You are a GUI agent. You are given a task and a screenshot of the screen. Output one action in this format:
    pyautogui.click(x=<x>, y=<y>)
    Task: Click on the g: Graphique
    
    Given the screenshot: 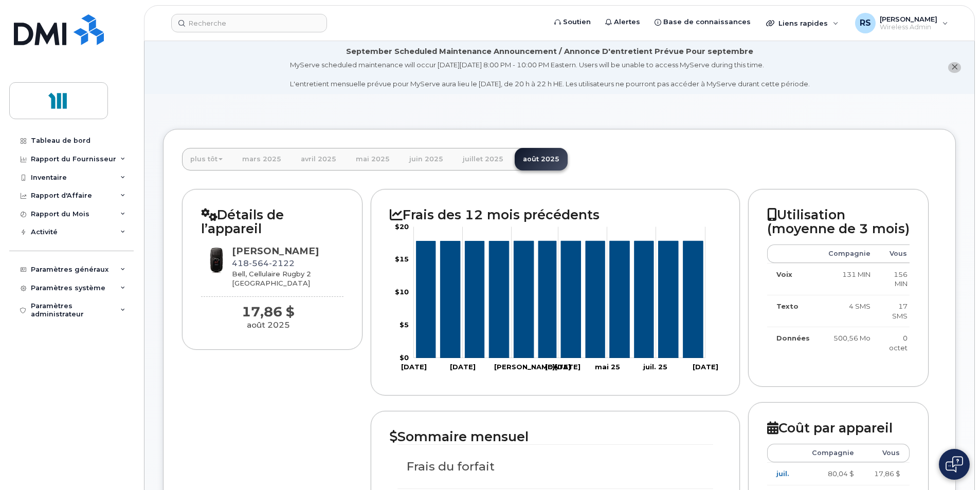 What is the action you would take?
    pyautogui.click(x=556, y=296)
    